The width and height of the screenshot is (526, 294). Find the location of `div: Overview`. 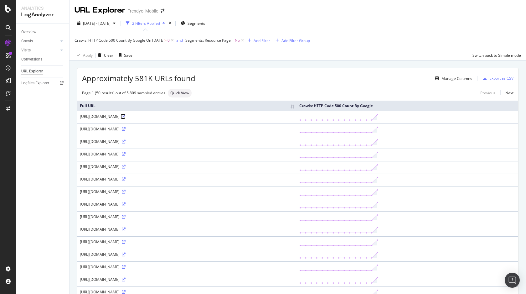

div: Overview is located at coordinates (29, 32).